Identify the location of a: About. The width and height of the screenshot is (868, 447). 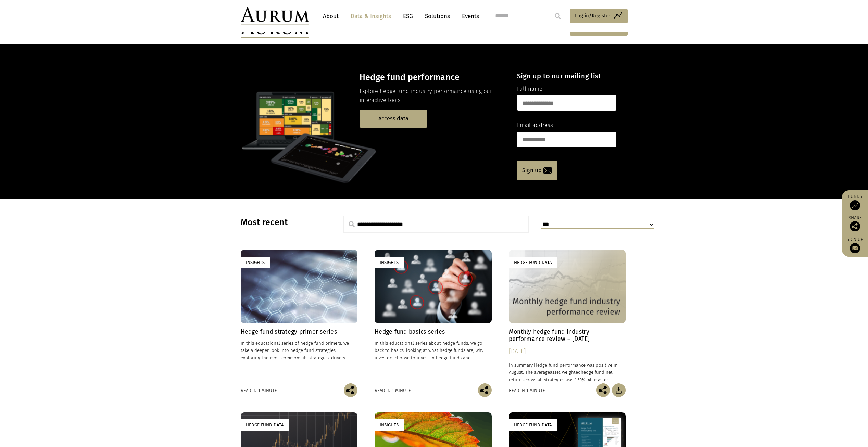
(331, 16).